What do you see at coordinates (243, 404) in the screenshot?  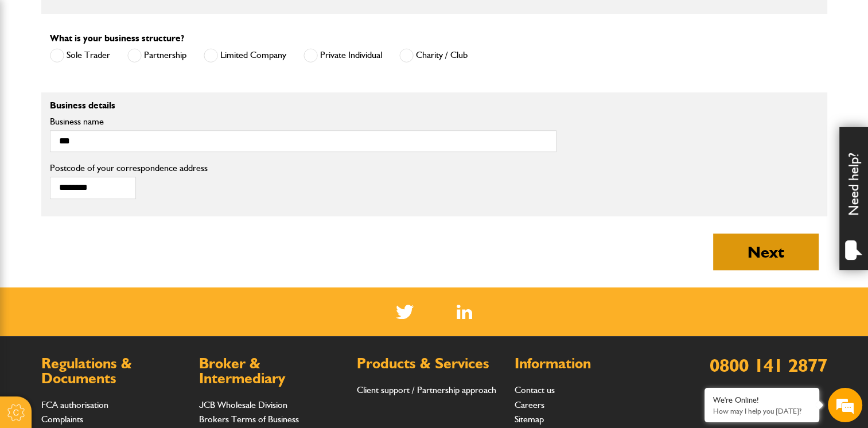 I see `a: JCB Wholesale Division` at bounding box center [243, 404].